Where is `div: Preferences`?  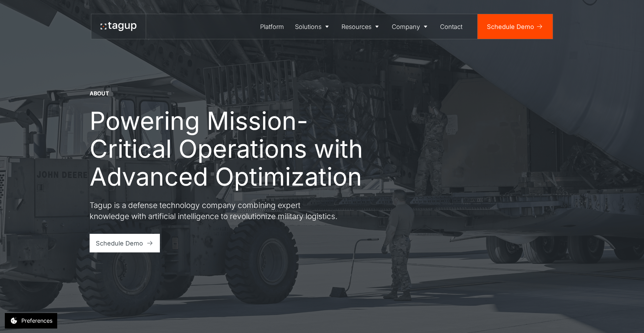
div: Preferences is located at coordinates (37, 321).